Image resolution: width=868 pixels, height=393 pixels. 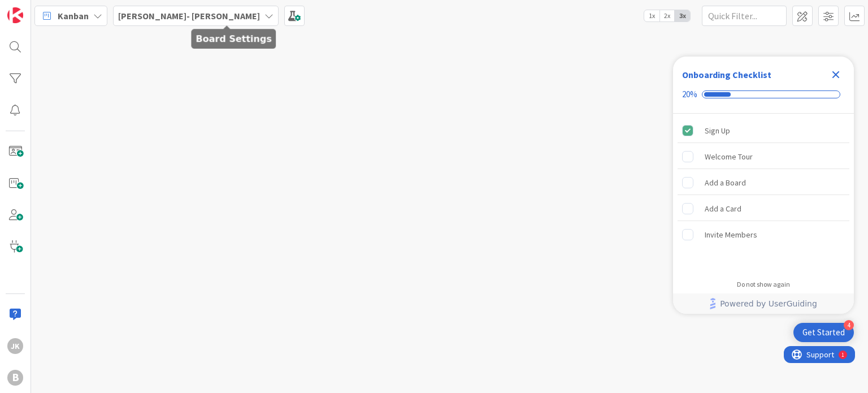 I want to click on h5: Board Settings, so click(x=233, y=39).